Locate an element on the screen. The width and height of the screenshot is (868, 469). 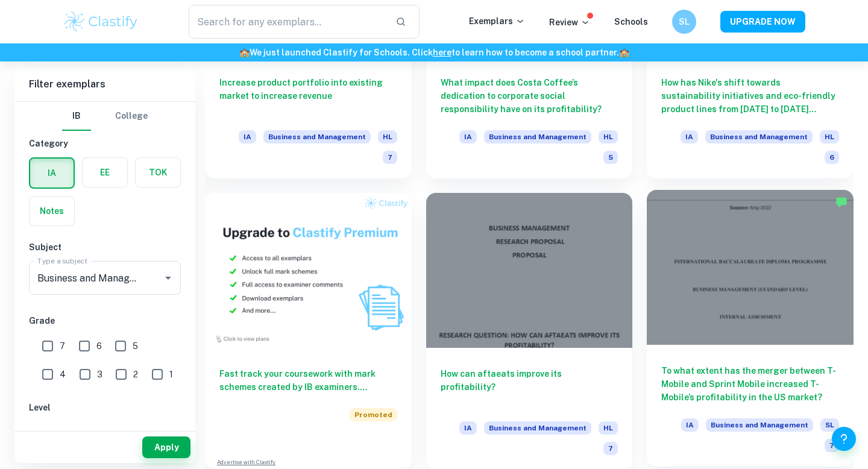
a: Advertise with Clastify is located at coordinates (246, 462).